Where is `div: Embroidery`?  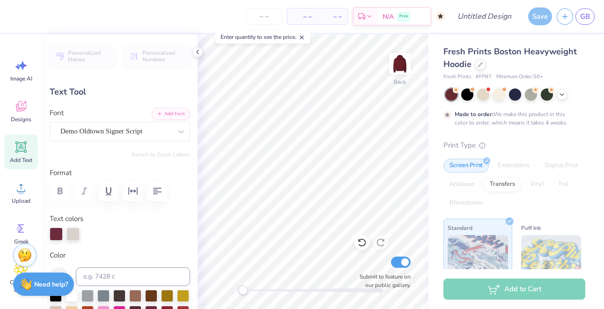 div: Embroidery is located at coordinates (514, 166).